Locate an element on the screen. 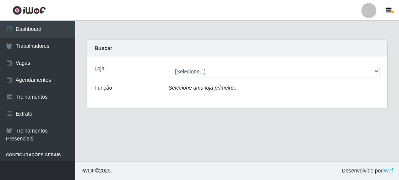  label: Função is located at coordinates (103, 88).